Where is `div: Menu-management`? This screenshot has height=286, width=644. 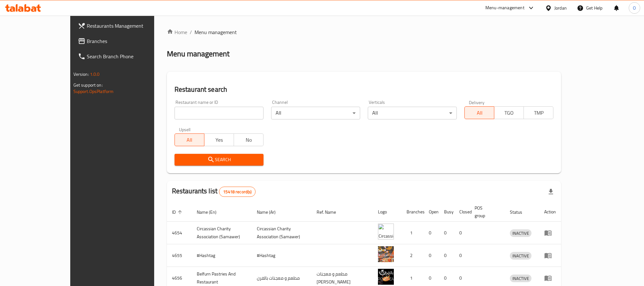 div: Menu-management is located at coordinates (505, 8).